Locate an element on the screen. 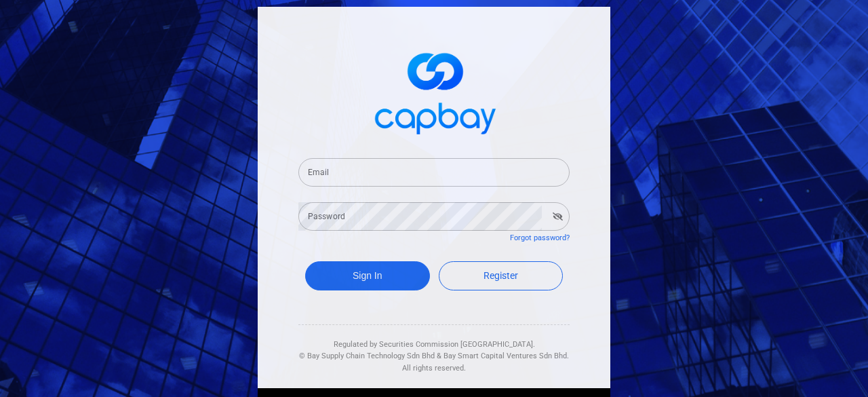 The height and width of the screenshot is (397, 868). a: Forgot password? is located at coordinates (540, 238).